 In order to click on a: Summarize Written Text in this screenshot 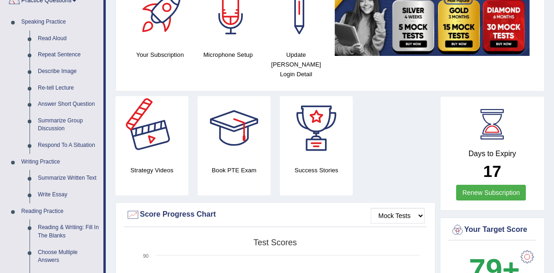, I will do `click(68, 178)`.